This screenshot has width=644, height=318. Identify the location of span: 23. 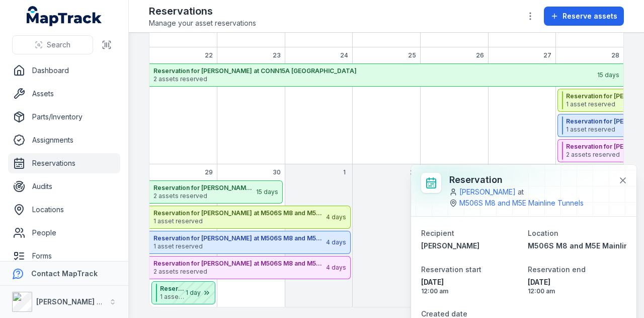
(277, 56).